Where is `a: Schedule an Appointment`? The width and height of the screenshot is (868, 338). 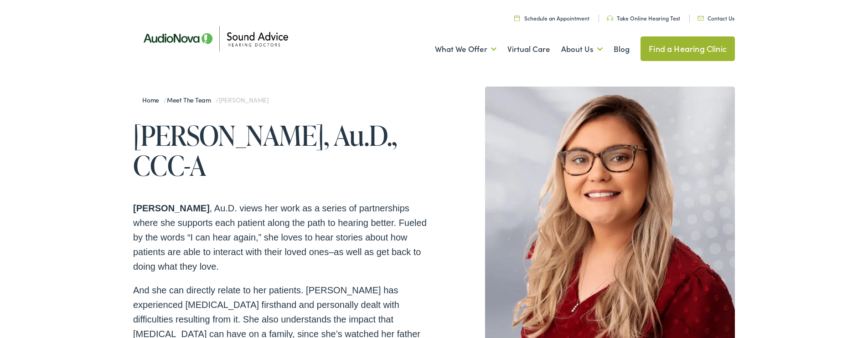 a: Schedule an Appointment is located at coordinates (552, 18).